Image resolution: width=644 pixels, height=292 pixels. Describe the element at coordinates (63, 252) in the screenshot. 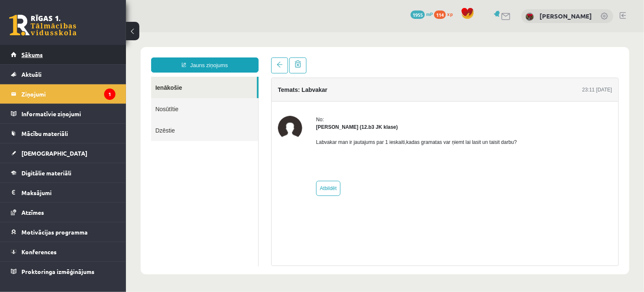

I see `a: Konferences` at that location.